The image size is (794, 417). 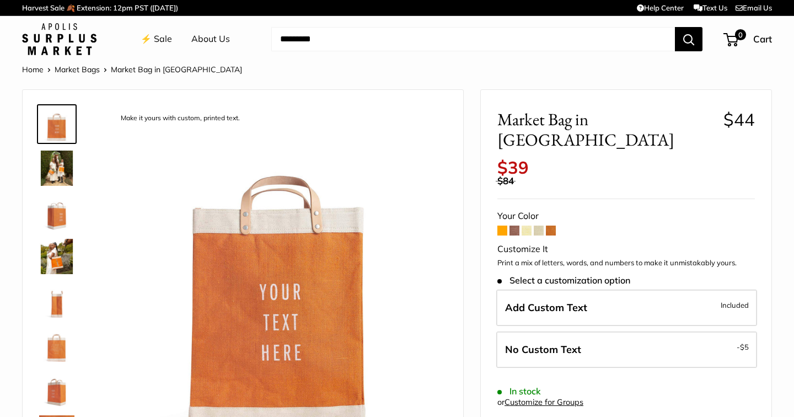 What do you see at coordinates (473, 39) in the screenshot?
I see `input: Search...` at bounding box center [473, 39].